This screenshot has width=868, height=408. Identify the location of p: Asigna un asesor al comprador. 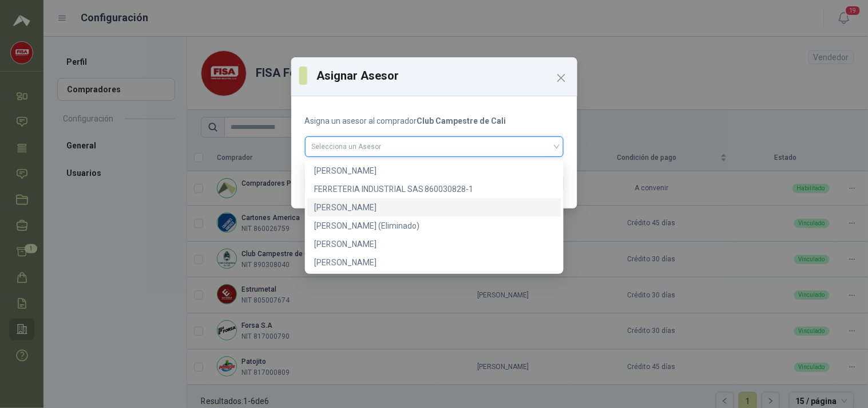
(434, 121).